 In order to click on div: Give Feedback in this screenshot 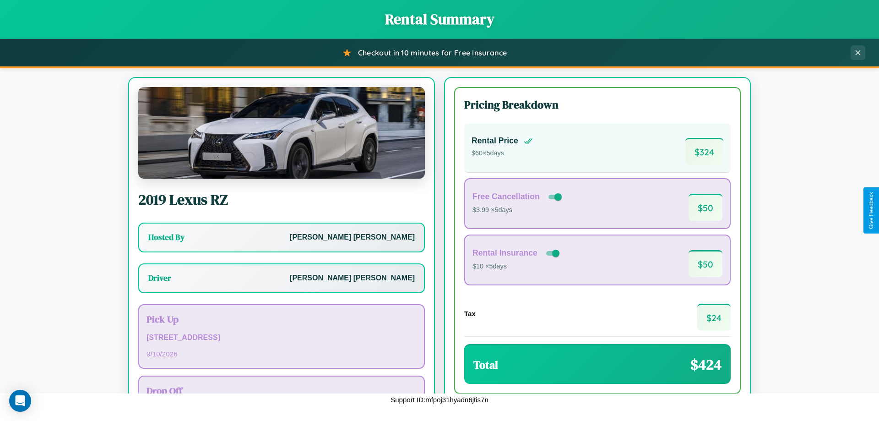, I will do `click(872, 210)`.